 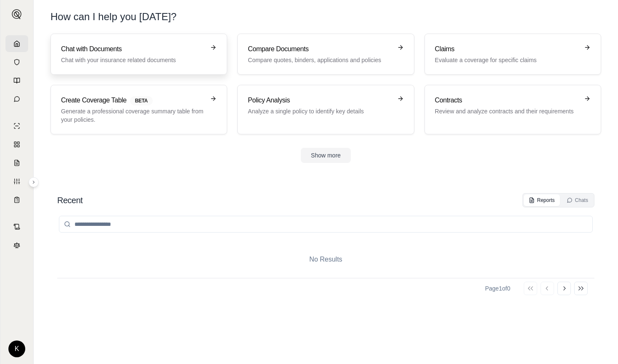 I want to click on a: Claim Coverage, so click(x=17, y=163).